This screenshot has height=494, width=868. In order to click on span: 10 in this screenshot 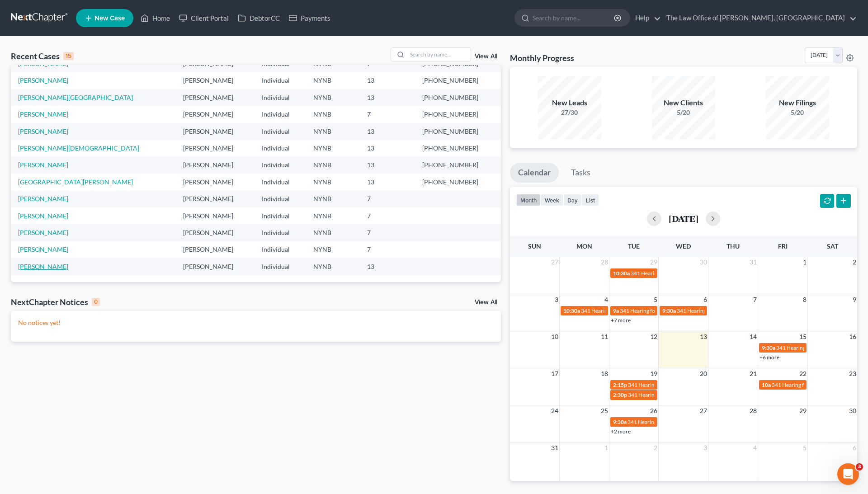, I will do `click(554, 336)`.